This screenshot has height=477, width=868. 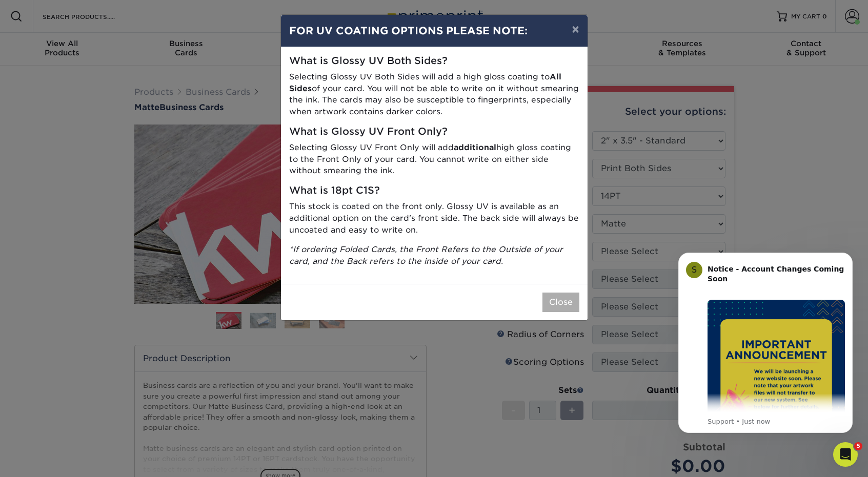 What do you see at coordinates (113, 37) in the screenshot?
I see `b: Notice - Account Changes Coming Soon` at bounding box center [113, 37].